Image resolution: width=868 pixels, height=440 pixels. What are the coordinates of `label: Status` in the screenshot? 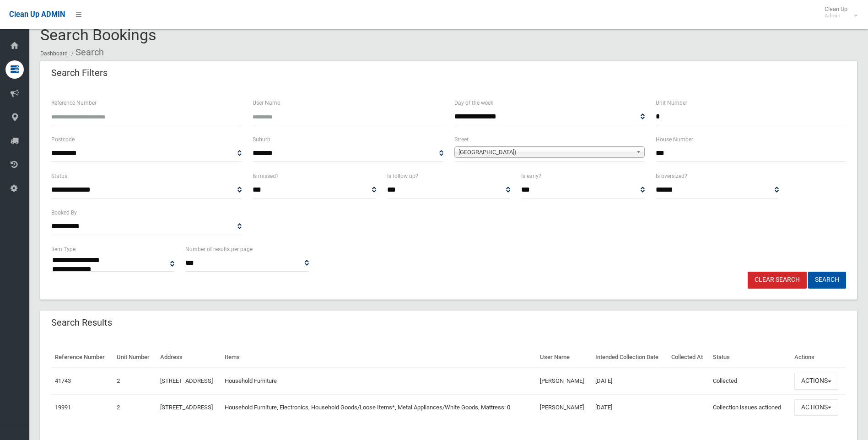 It's located at (59, 176).